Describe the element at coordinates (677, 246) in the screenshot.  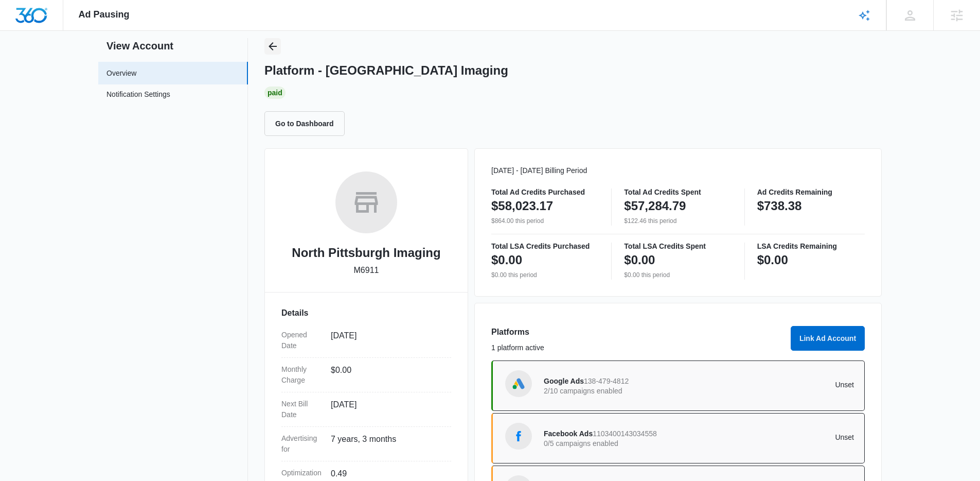
I see `p: Total LSA Credits Spent` at that location.